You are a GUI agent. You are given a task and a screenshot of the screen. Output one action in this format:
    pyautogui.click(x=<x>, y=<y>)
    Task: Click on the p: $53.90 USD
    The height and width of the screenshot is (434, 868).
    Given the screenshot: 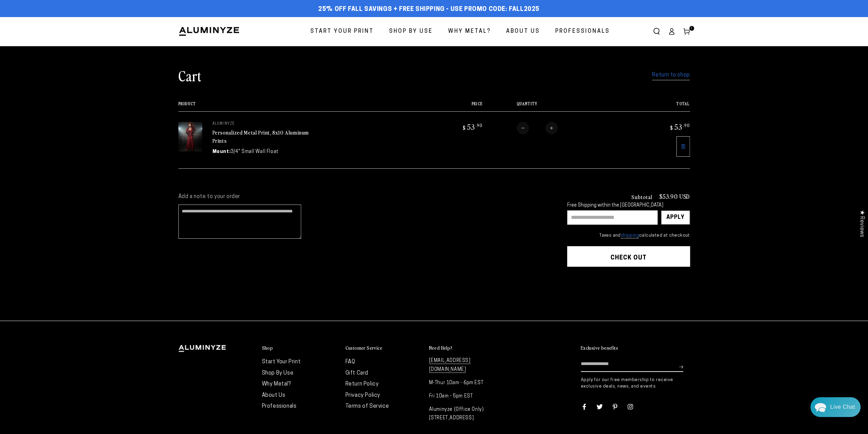 What is the action you would take?
    pyautogui.click(x=675, y=196)
    